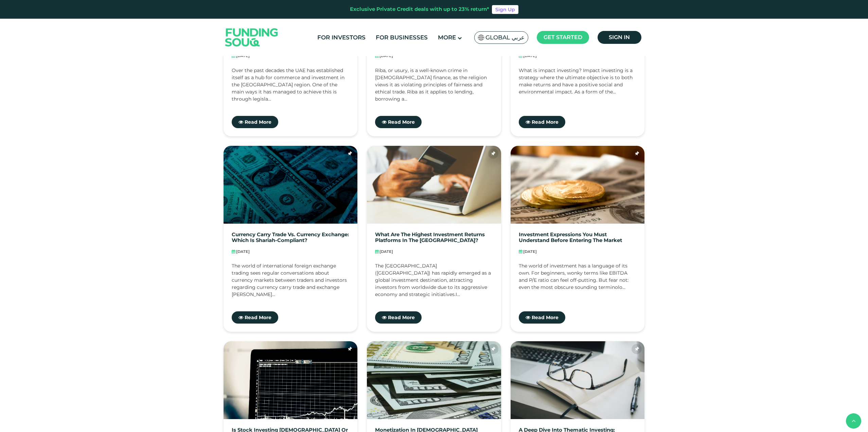 This screenshot has height=432, width=868. I want to click on a: For Investors, so click(342, 37).